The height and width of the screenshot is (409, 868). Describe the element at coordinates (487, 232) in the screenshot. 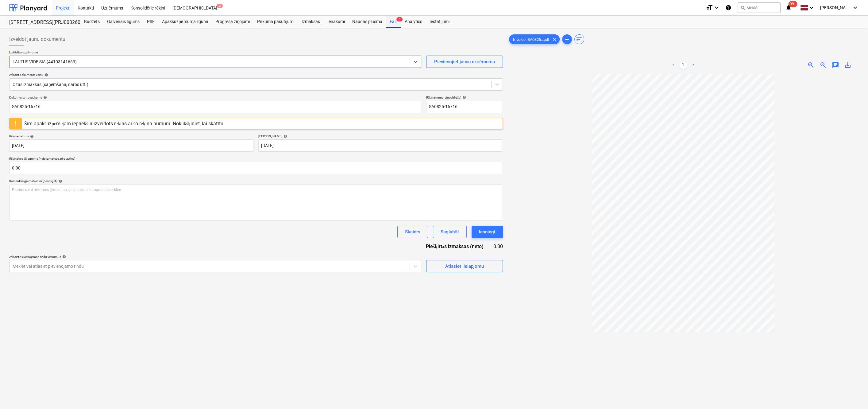

I see `button: Iesniegt` at that location.